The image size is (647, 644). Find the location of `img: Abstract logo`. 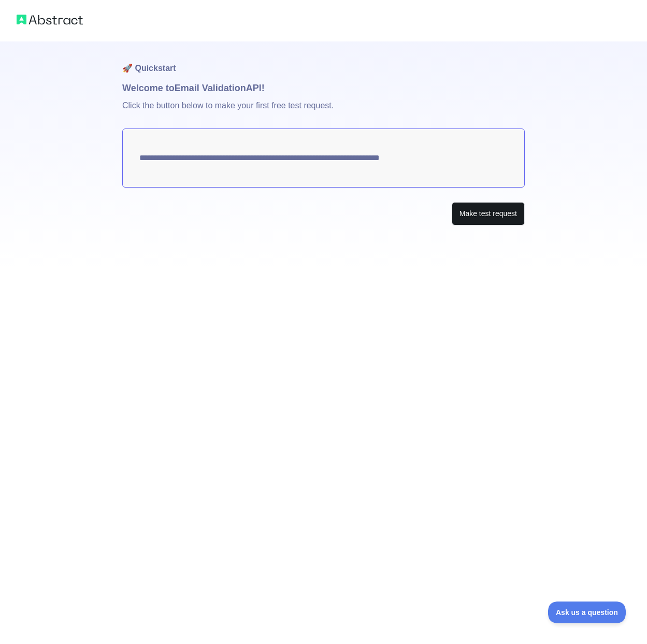

img: Abstract logo is located at coordinates (50, 19).